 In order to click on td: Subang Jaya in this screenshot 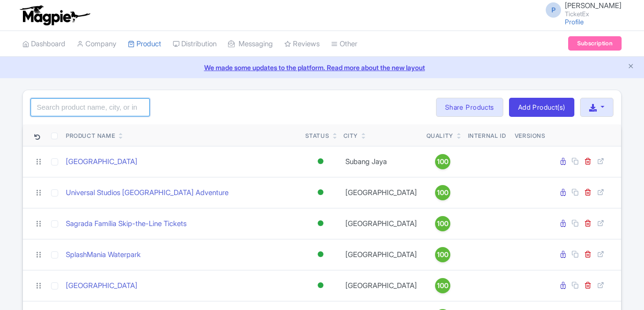, I will do `click(381, 161)`.